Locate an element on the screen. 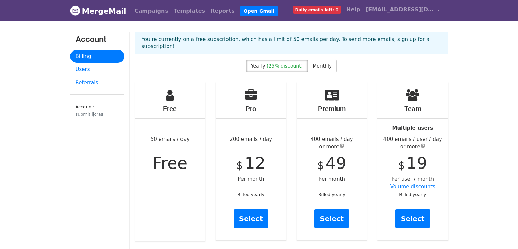 The height and width of the screenshot is (249, 518). small: Account: is located at coordinates (97, 111).